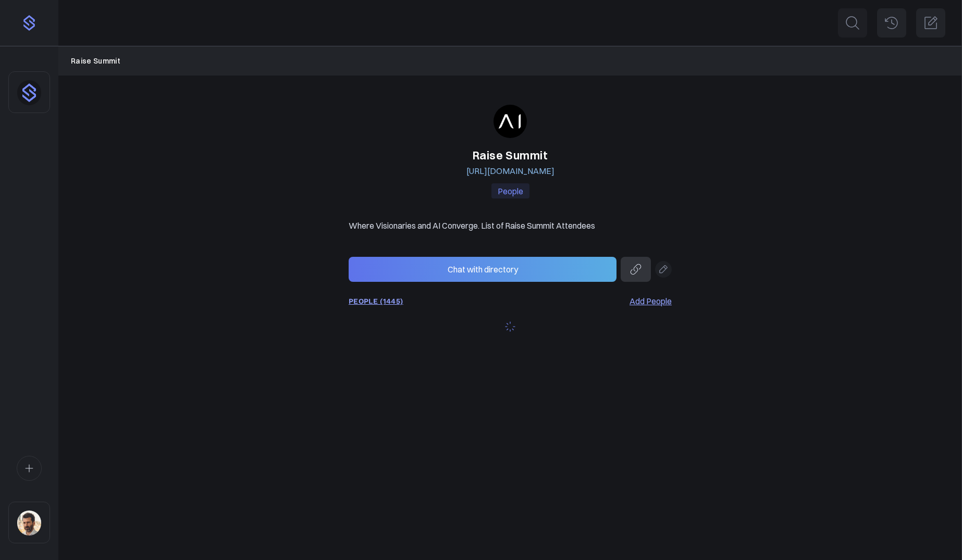 This screenshot has height=560, width=962. What do you see at coordinates (510, 155) in the screenshot?
I see `h1: Raise Summit` at bounding box center [510, 155].